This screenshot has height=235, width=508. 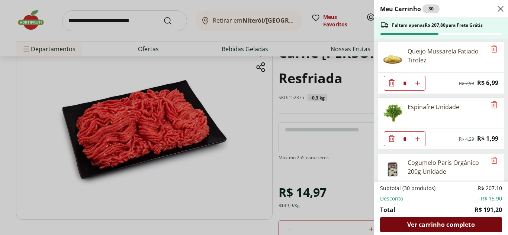 I want to click on div: 30, so click(x=431, y=9).